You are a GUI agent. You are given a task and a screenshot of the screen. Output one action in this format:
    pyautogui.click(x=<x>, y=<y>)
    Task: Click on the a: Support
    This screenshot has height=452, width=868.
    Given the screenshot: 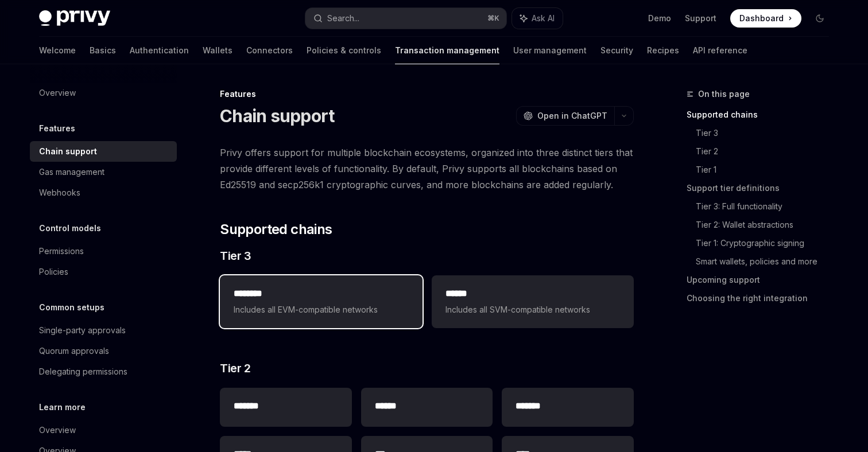 What is the action you would take?
    pyautogui.click(x=700, y=18)
    